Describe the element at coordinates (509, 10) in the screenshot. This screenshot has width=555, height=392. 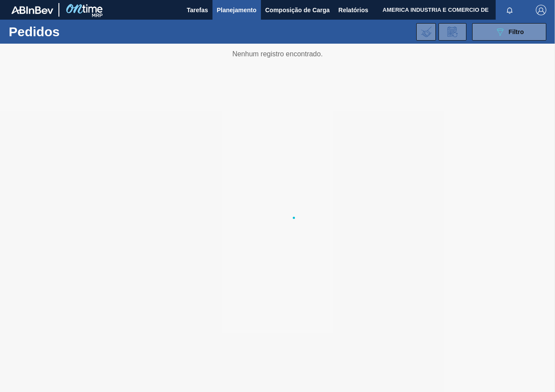
I see `button: Notificações` at that location.